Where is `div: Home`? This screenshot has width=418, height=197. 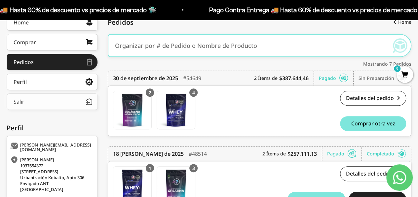
div: Home is located at coordinates (21, 22).